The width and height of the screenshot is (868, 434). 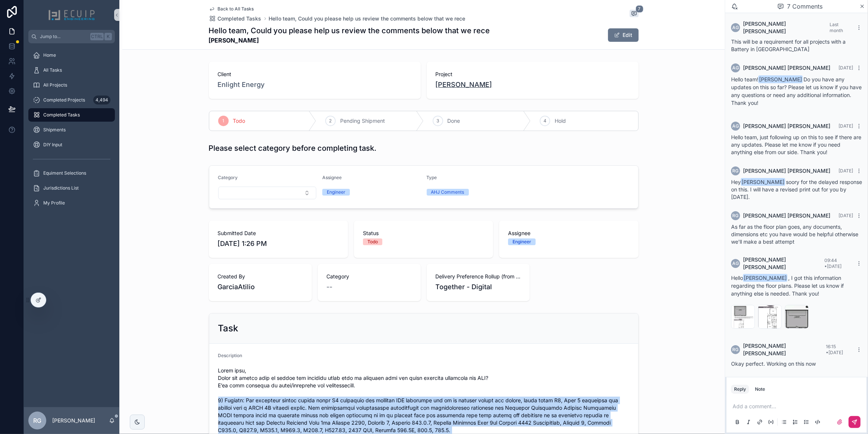 What do you see at coordinates (61, 188) in the screenshot?
I see `span: Jurisdictions List` at bounding box center [61, 188].